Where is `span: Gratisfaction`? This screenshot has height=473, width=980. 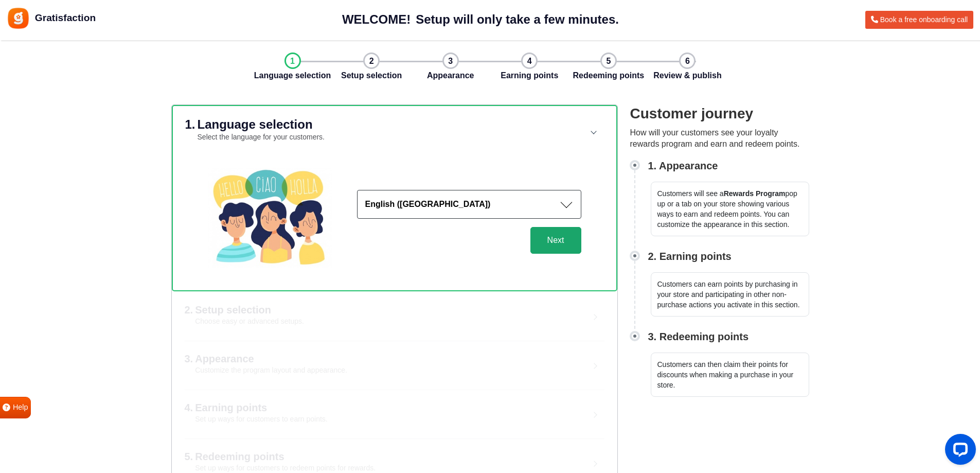 span: Gratisfaction is located at coordinates (65, 18).